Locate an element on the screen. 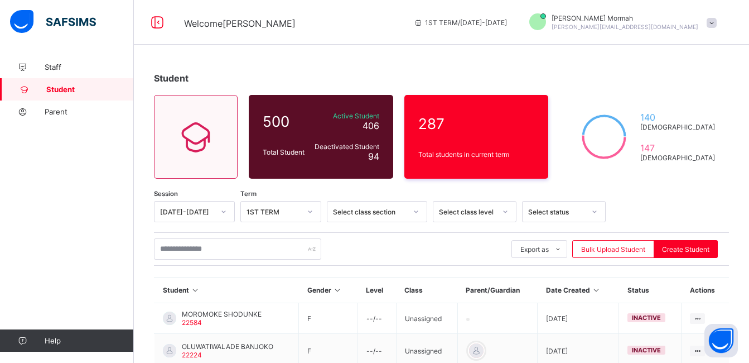 Image resolution: width=749 pixels, height=363 pixels. div: Select class section is located at coordinates (370, 211).